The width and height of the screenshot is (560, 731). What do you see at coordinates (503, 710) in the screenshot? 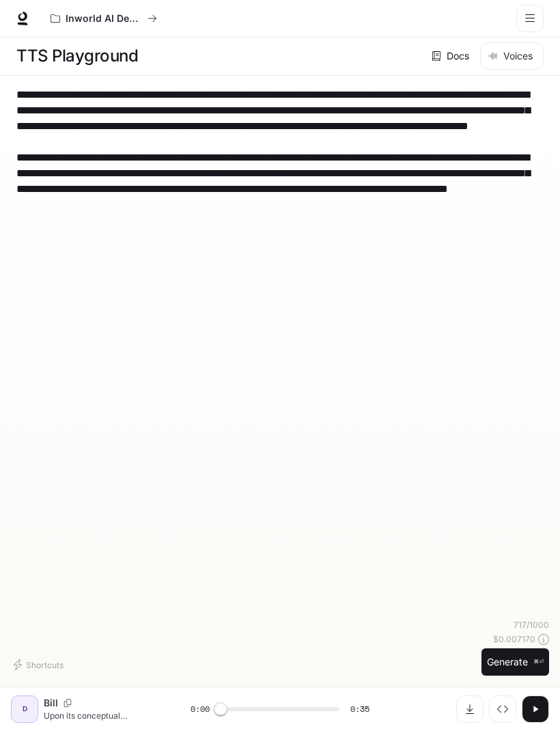
I see `button: Inspect` at bounding box center [503, 710].